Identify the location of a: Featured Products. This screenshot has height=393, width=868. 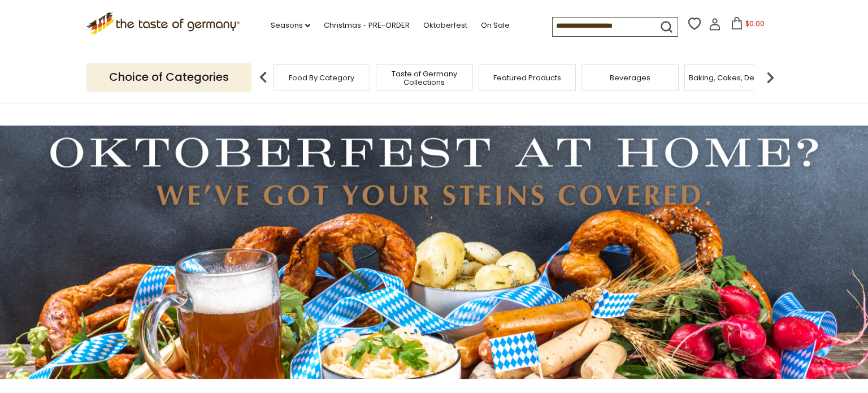
(528, 78).